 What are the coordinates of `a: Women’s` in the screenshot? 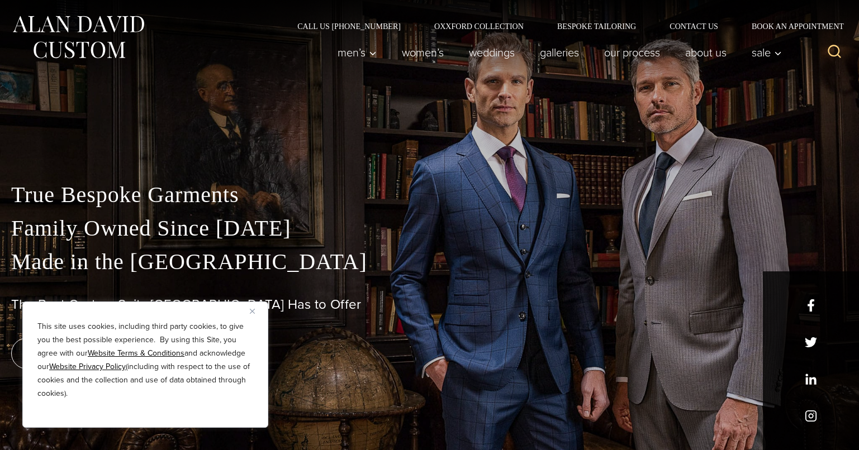 It's located at (423, 53).